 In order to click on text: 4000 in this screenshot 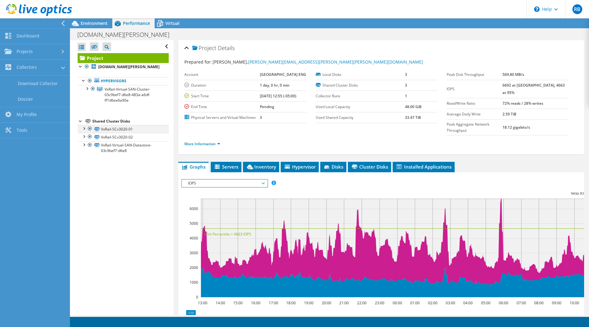, I will do `click(194, 238)`.